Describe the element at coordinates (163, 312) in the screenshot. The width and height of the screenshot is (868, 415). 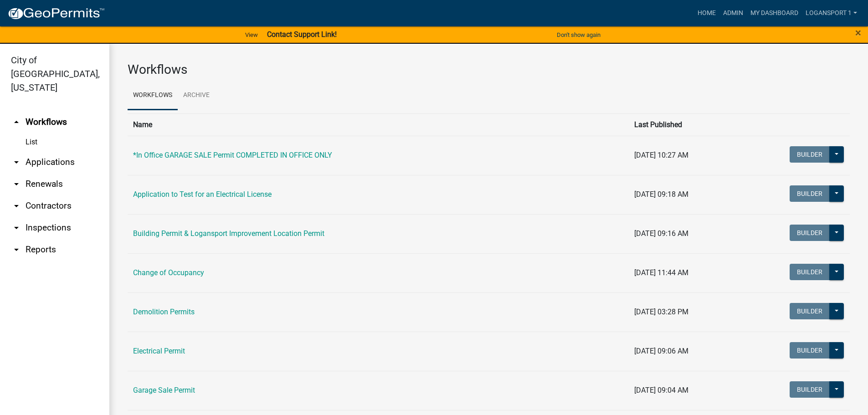
I see `a: Demolition Permits` at that location.